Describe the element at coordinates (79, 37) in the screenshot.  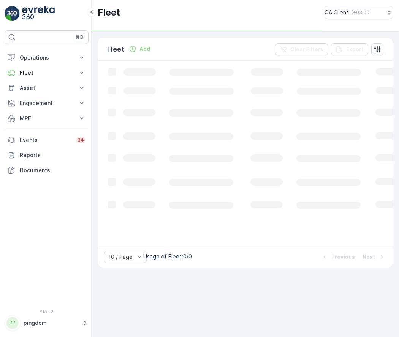
I see `p: ⌘B` at that location.